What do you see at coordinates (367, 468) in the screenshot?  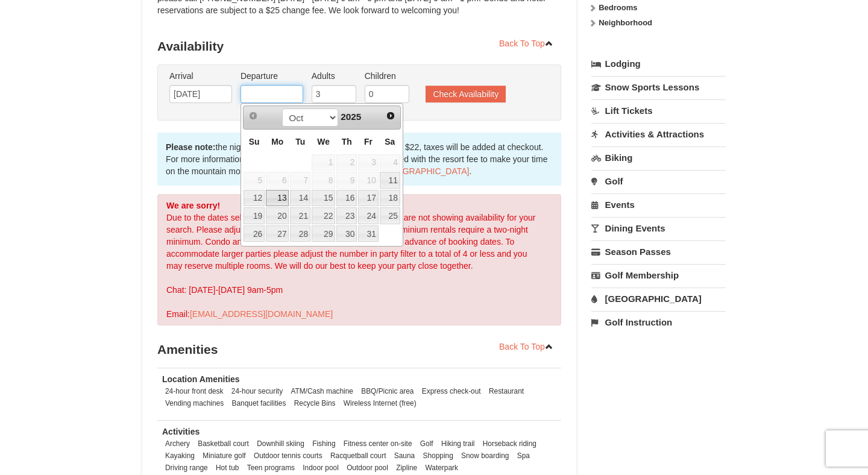 I see `li: Outdoor pool` at bounding box center [367, 468].